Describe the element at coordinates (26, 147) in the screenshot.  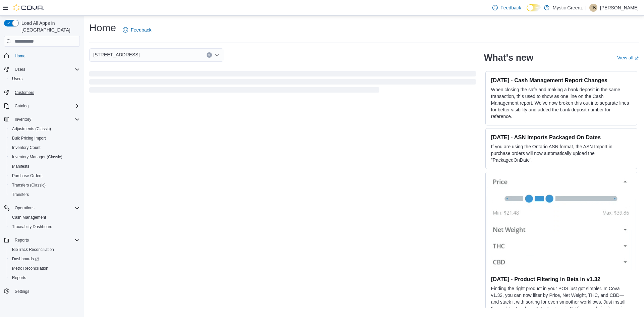
I see `a: Inventory Count` at that location.